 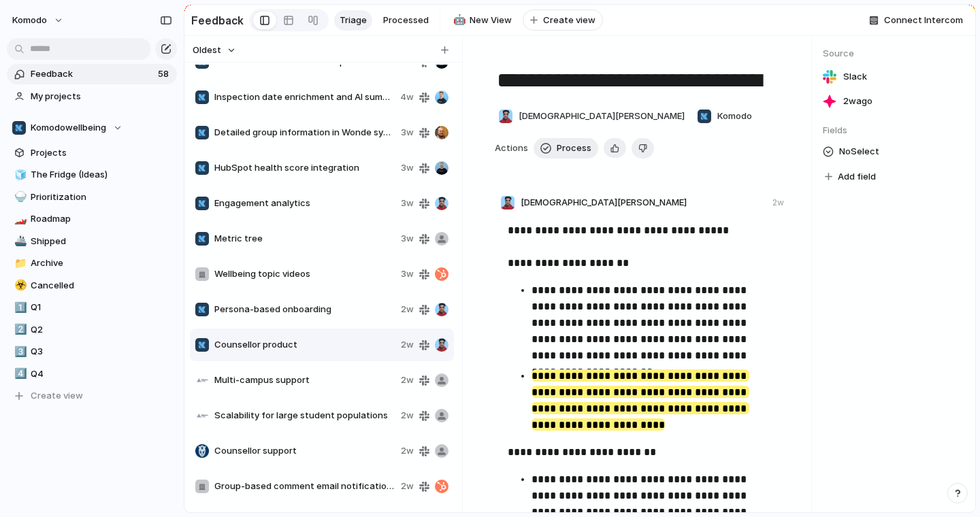 What do you see at coordinates (304, 344) in the screenshot?
I see `span: Counsellor product` at bounding box center [304, 344].